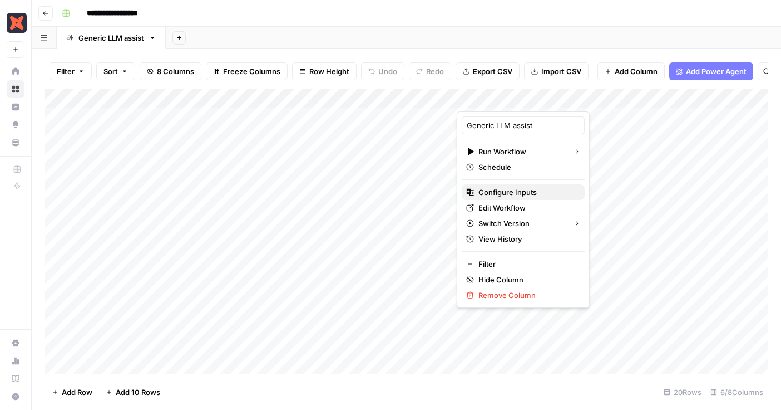  What do you see at coordinates (330, 71) in the screenshot?
I see `span: Row Height` at bounding box center [330, 71].